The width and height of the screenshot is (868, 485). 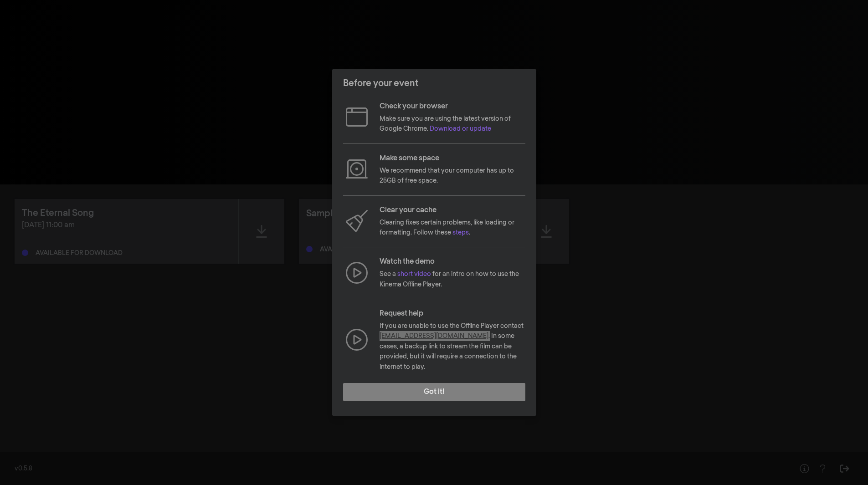 I want to click on p: Check your browser, so click(x=452, y=107).